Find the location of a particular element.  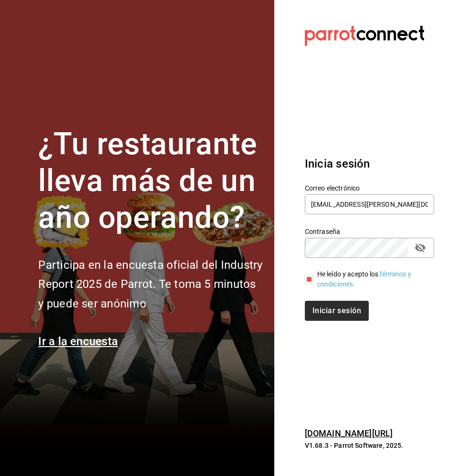

h2: Participa en la encuesta oficial del Industry Report 2025 de Parrot. Te toma 5 minutos y puede se... is located at coordinates (150, 285).